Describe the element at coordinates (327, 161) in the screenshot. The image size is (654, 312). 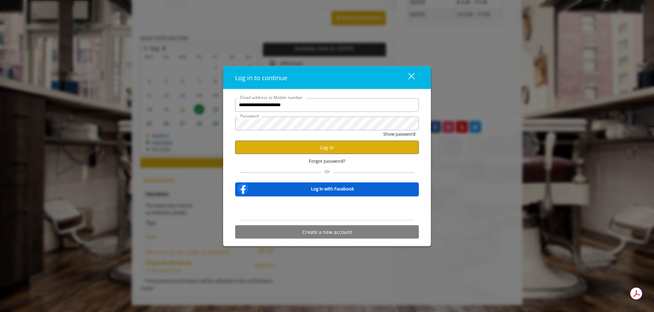
I see `span: Forgot password?` at that location.